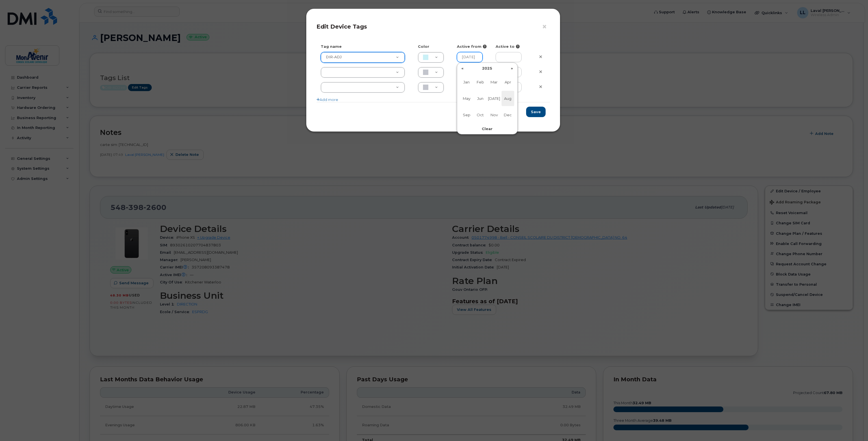  What do you see at coordinates (494, 82) in the screenshot?
I see `span: Mar` at bounding box center [494, 82].